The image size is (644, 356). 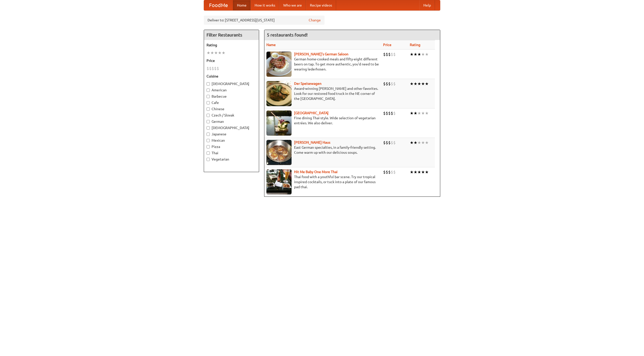 I want to click on b: Hit Me Baby One More Thai, so click(x=316, y=172).